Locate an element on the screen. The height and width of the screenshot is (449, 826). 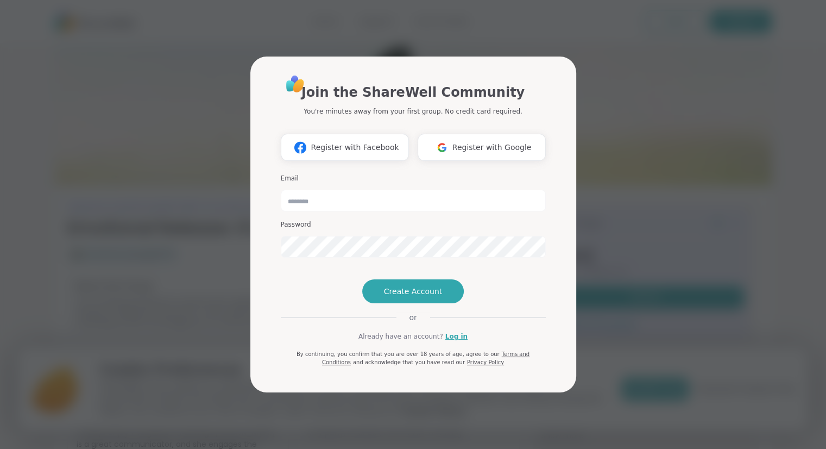
button: Register with Google is located at coordinates (482, 147).